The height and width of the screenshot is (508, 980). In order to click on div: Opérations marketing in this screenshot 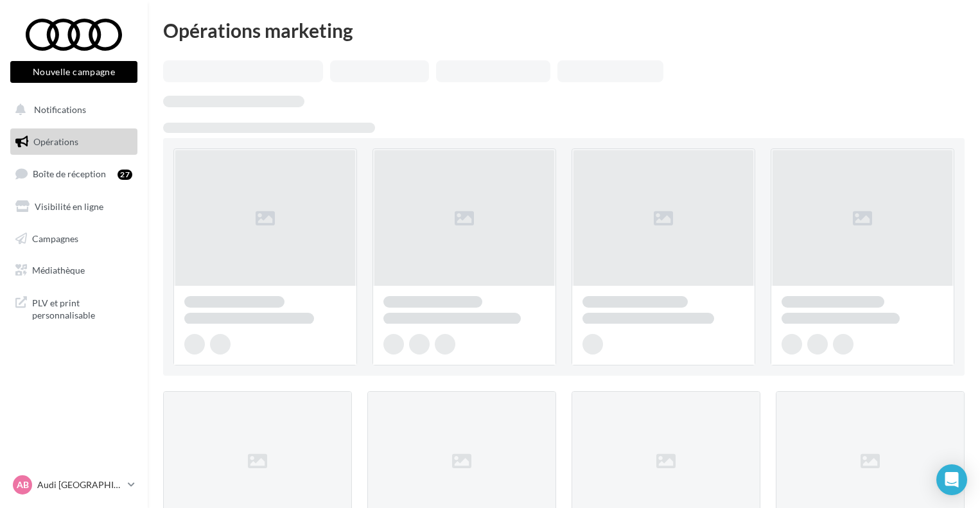, I will do `click(564, 30)`.